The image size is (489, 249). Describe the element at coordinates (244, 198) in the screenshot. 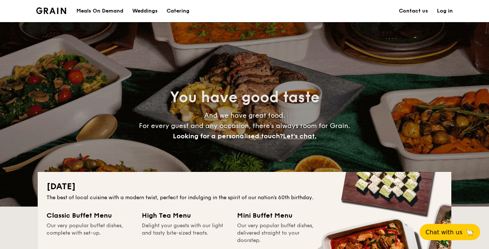

I see `div: The best of local cuisine with a modern twist, perfect for indulging in the spirit of our nation’...` at that location.